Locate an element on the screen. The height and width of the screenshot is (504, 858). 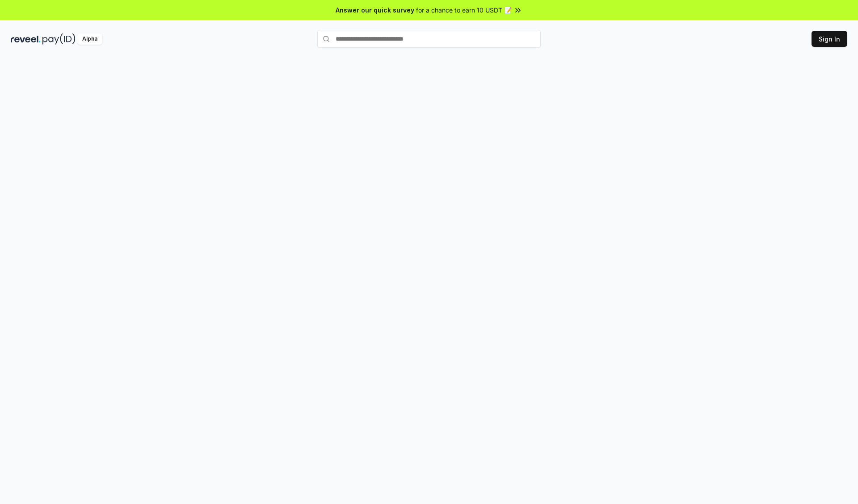
button: Sign In is located at coordinates (830, 39).